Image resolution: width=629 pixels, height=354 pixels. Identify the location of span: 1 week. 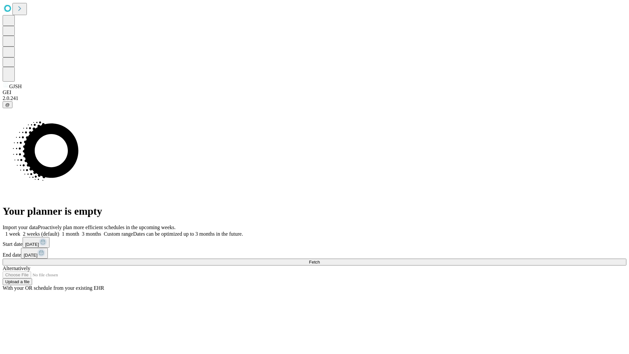
(13, 234).